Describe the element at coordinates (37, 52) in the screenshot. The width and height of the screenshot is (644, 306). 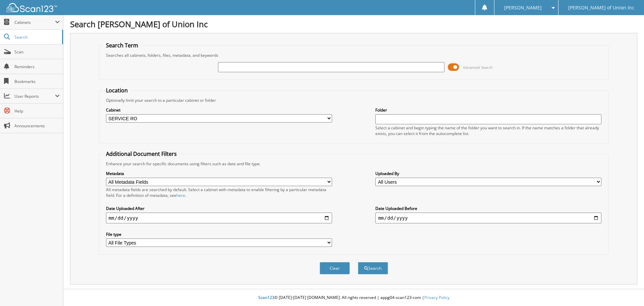
I see `span: Scan` at that location.